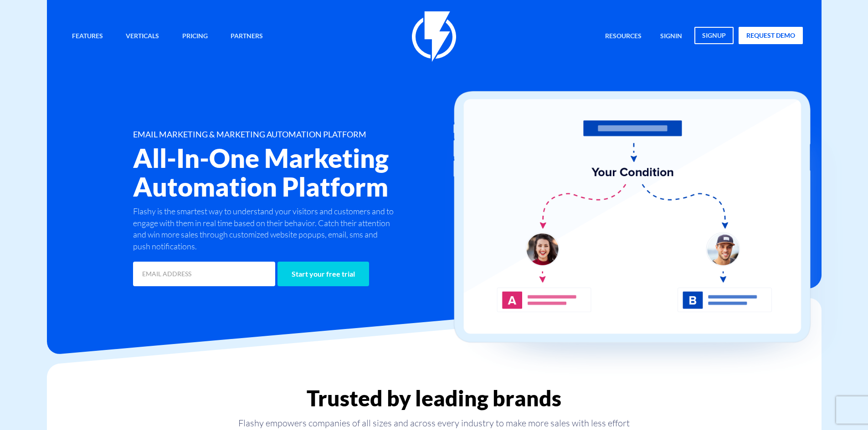 This screenshot has height=430, width=868. Describe the element at coordinates (434, 423) in the screenshot. I see `p: Flashy empowers companies of all sizes and across every industry to make more sales with less effort` at that location.